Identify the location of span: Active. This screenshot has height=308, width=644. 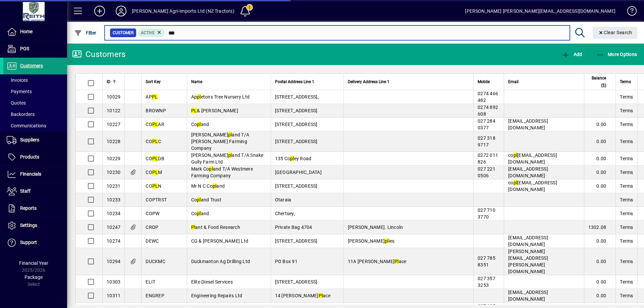
(148, 33).